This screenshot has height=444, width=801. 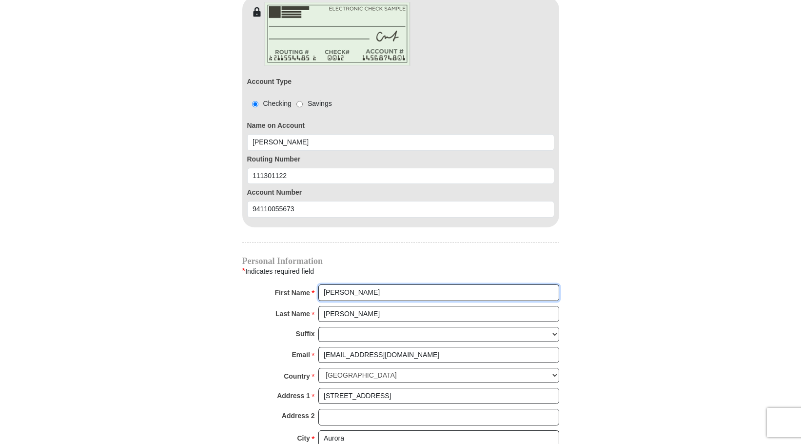 I want to click on strong: First Name, so click(x=293, y=293).